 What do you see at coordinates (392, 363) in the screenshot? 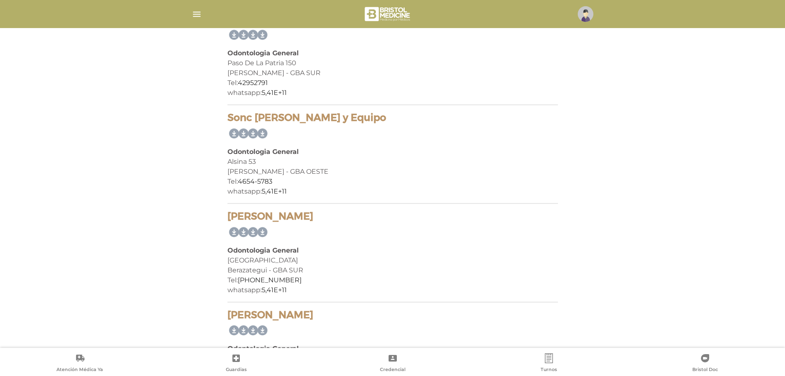
I see `a: Credencial` at bounding box center [392, 363].